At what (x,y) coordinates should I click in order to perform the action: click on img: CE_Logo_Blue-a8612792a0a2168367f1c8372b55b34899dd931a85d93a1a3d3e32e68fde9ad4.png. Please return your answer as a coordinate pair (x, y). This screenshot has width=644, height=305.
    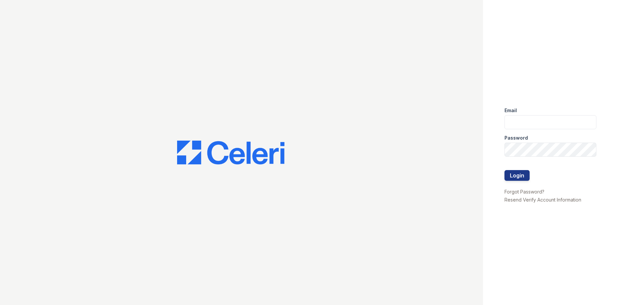
    Looking at the image, I should click on (231, 153).